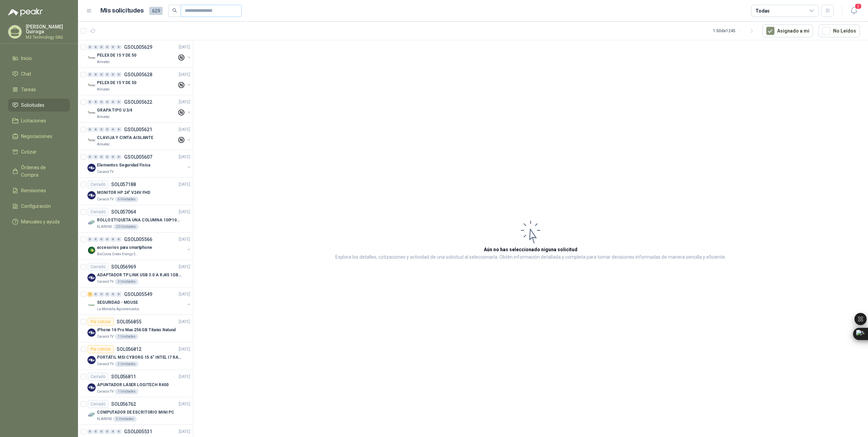 The height and width of the screenshot is (437, 868). Describe the element at coordinates (25, 12) in the screenshot. I see `img: Logo peakr` at that location.